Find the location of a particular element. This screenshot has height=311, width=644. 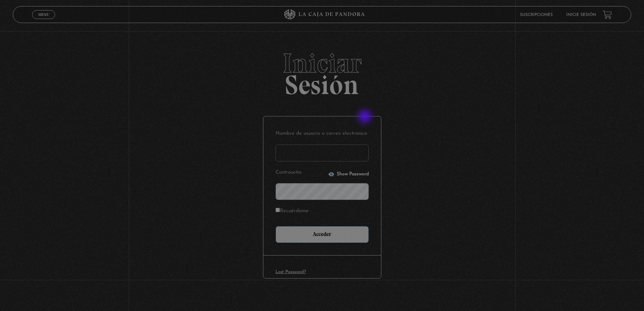

h2: Sesión is located at coordinates (322, 71).